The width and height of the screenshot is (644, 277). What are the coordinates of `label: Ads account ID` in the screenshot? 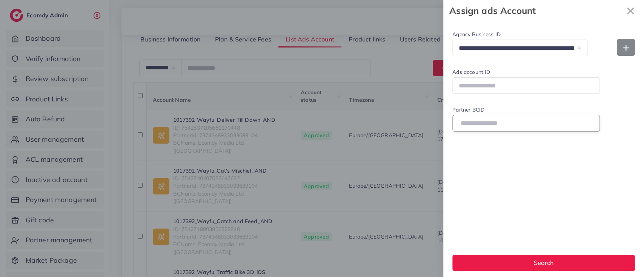 It's located at (526, 72).